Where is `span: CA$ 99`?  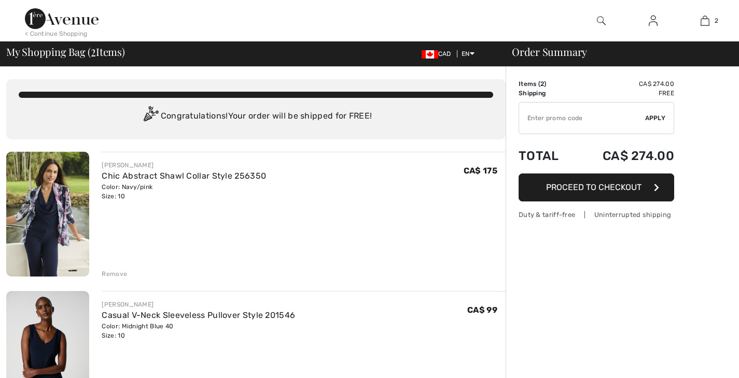
span: CA$ 99 is located at coordinates (482, 310).